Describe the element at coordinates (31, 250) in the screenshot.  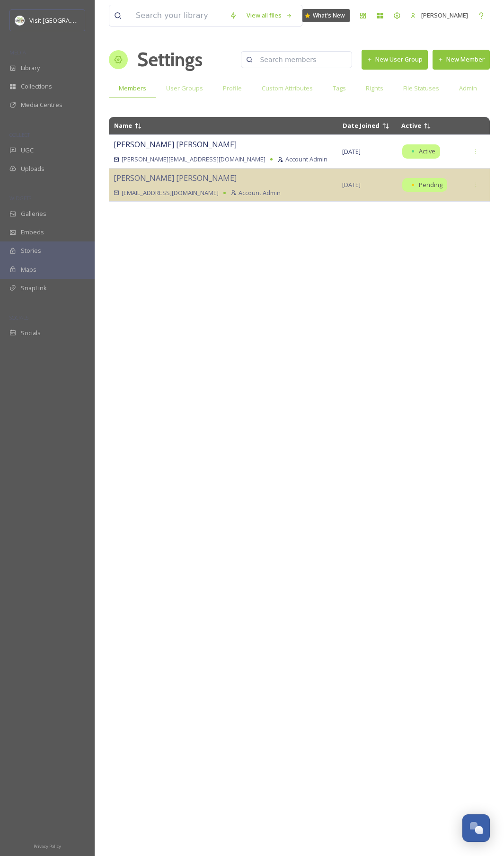
I see `span: Stories` at that location.